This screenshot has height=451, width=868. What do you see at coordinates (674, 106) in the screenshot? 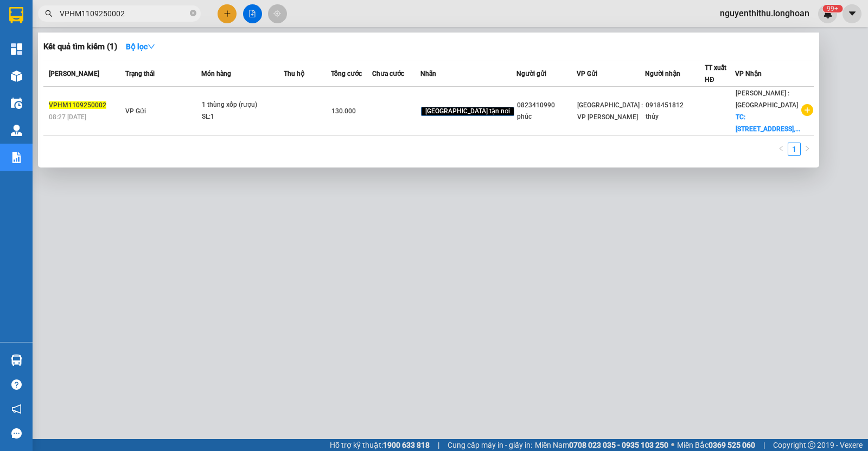
I see `div: 0918451812` at bounding box center [674, 106].